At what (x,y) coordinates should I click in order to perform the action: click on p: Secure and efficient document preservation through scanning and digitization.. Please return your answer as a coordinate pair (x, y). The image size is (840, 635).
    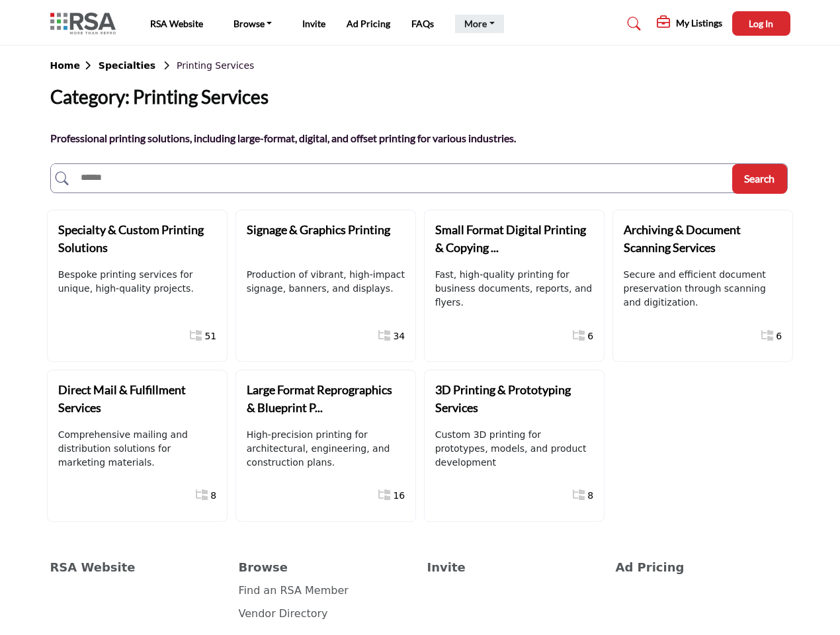
    Looking at the image, I should click on (703, 289).